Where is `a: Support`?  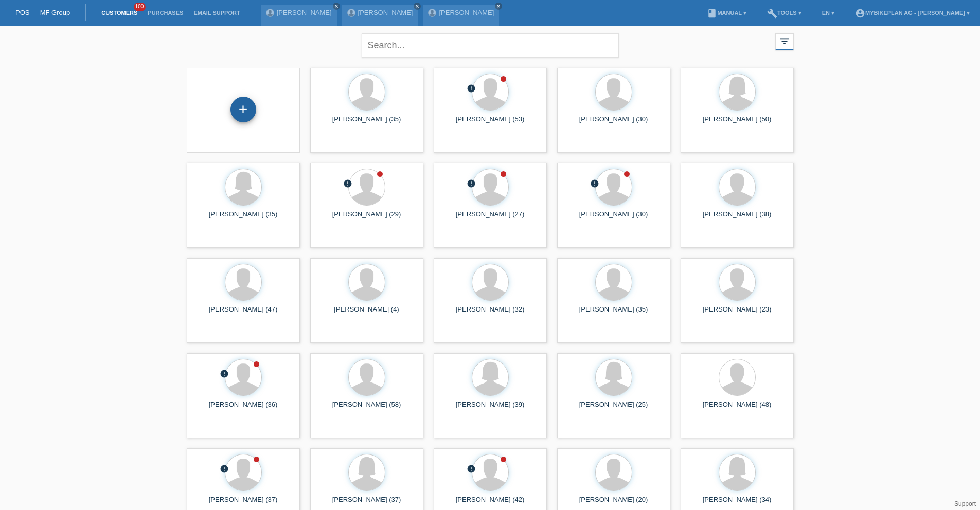
a: Support is located at coordinates (965, 504).